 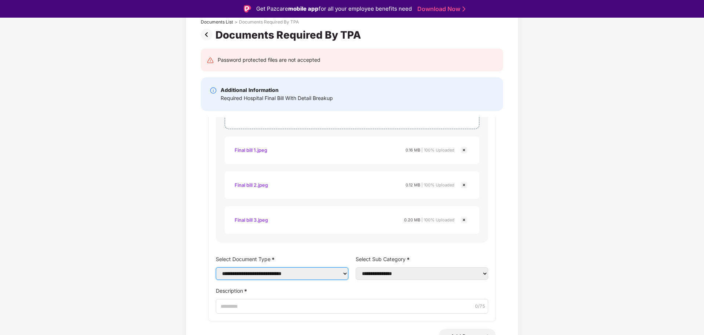 What do you see at coordinates (440, 9) in the screenshot?
I see `a: Download Now` at bounding box center [440, 9].